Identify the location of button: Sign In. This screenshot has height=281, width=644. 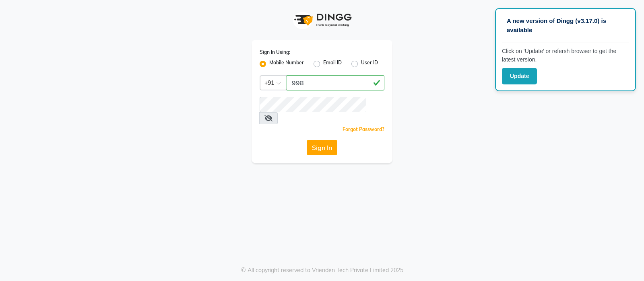
(322, 147).